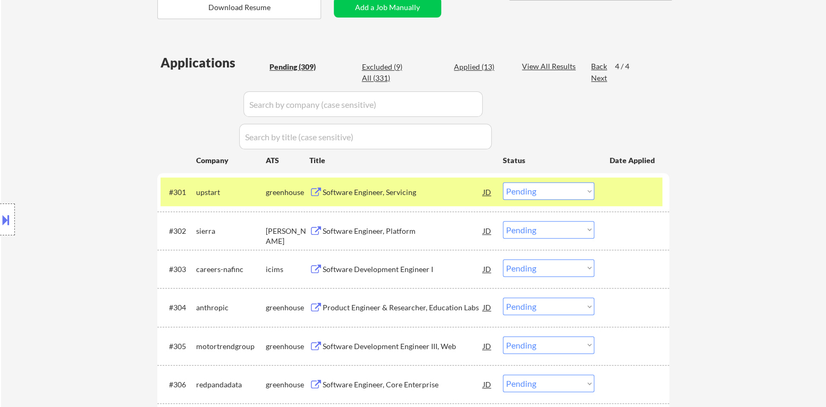  What do you see at coordinates (550, 66) in the screenshot?
I see `div: View All Results` at bounding box center [550, 66].